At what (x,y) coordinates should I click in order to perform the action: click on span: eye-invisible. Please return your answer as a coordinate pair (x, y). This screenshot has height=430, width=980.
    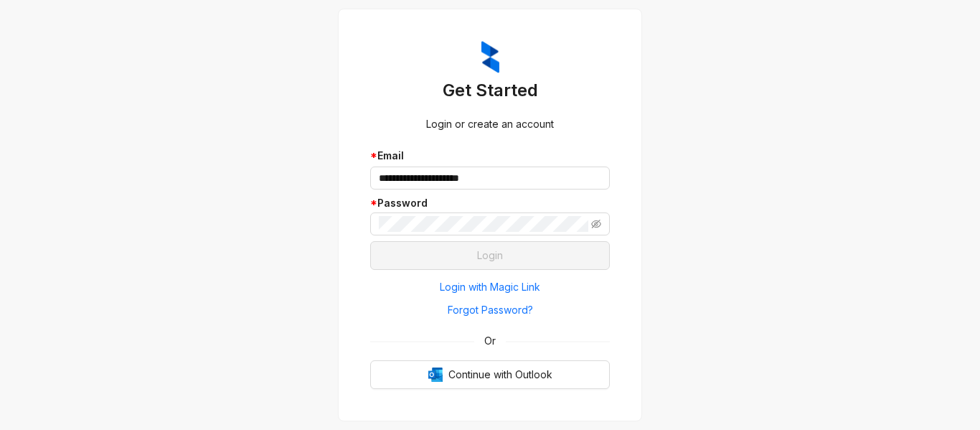
    Looking at the image, I should click on (596, 224).